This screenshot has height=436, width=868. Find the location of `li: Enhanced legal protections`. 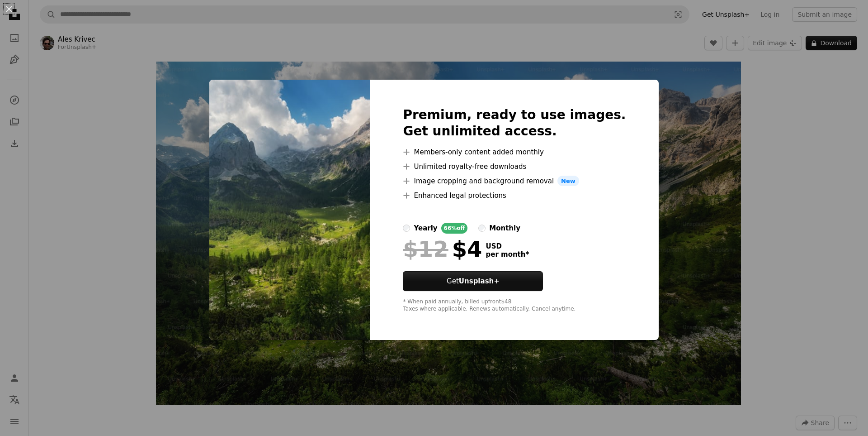

li: Enhanced legal protections is located at coordinates (514, 195).